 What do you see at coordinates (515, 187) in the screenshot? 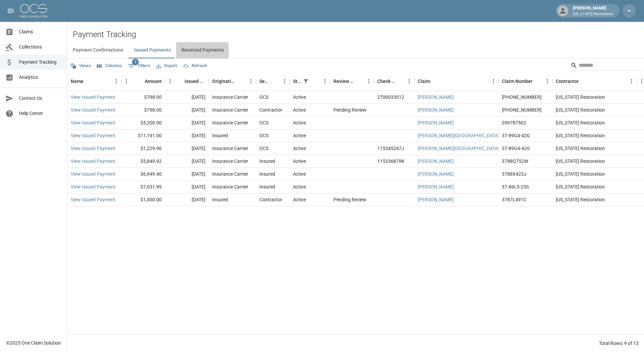
I see `div: 37-86L5-25S` at bounding box center [515, 187].